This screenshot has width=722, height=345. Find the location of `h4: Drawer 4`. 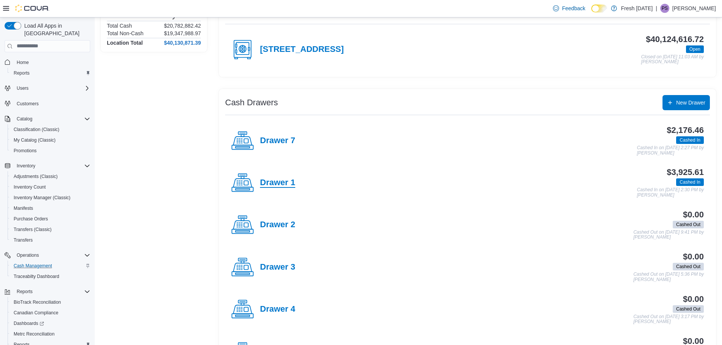

h4: Drawer 4 is located at coordinates (278, 310).